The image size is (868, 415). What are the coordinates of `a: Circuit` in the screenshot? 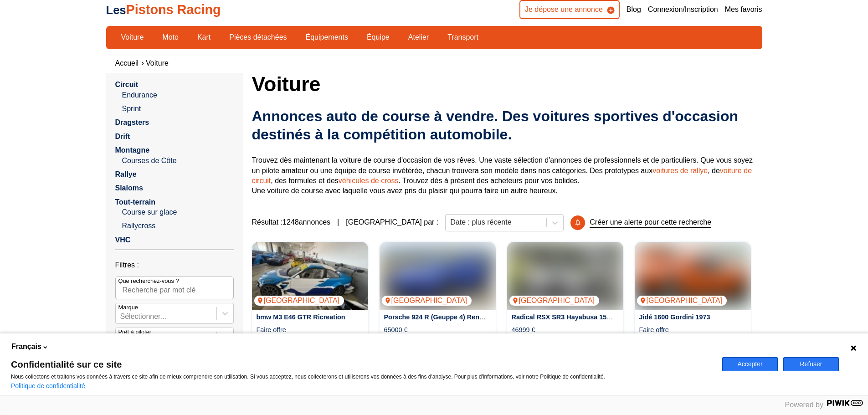 It's located at (127, 84).